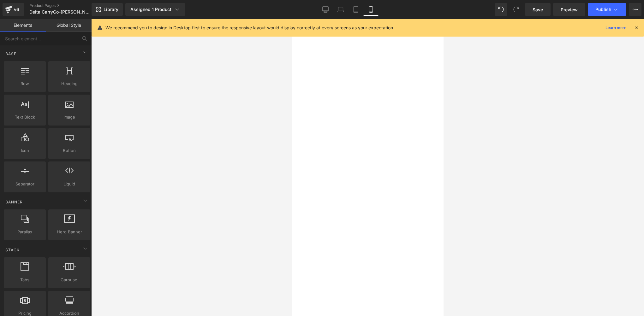  What do you see at coordinates (24, 280) in the screenshot?
I see `span: Tabs` at bounding box center [24, 280].